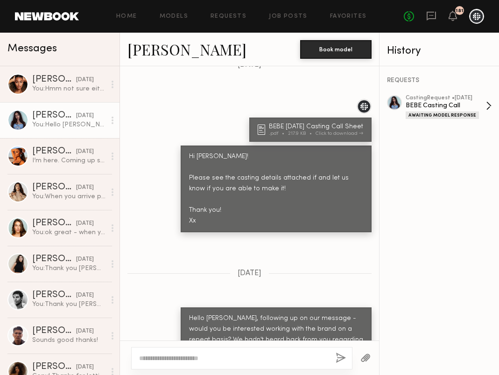 This screenshot has height=375, width=499. I want to click on a: Job Posts, so click(288, 16).